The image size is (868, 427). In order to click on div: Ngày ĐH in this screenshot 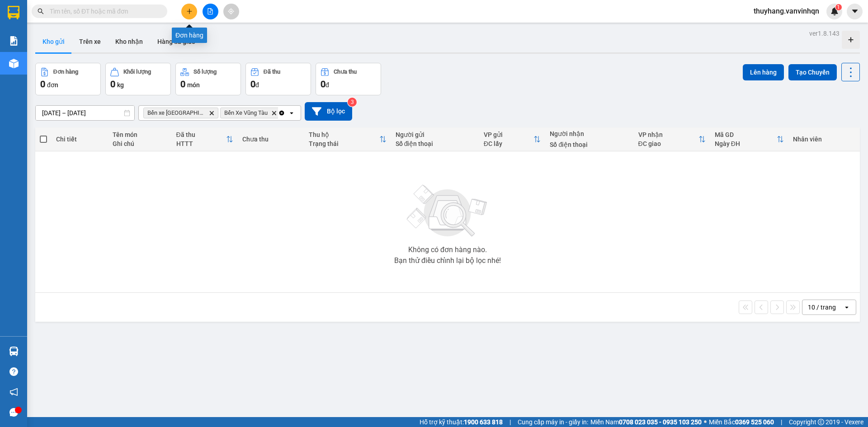, I will do `click(746, 143)`.